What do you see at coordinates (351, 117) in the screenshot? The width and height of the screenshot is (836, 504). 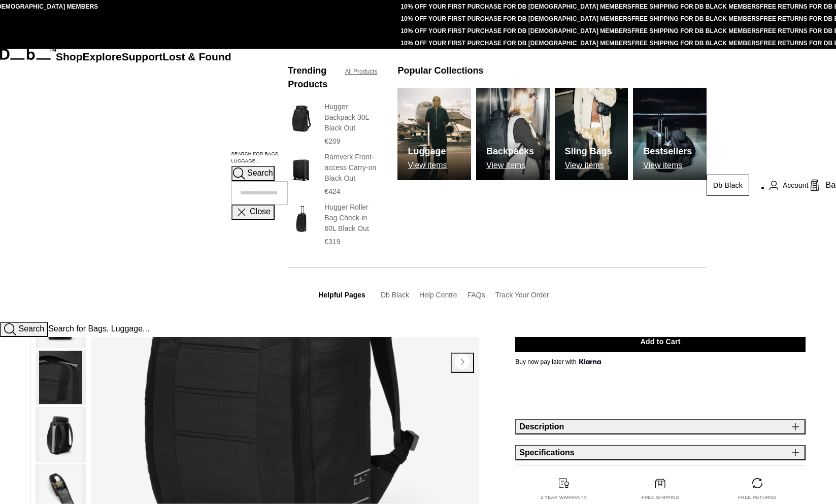 I see `h3: Hugger Backpack 30L Black Out` at bounding box center [351, 117].